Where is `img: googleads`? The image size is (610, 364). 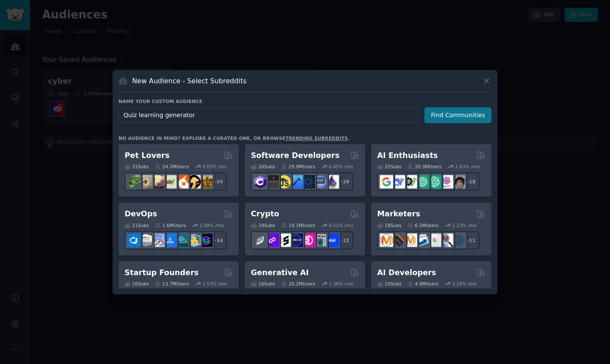 img: googleads is located at coordinates (434, 240).